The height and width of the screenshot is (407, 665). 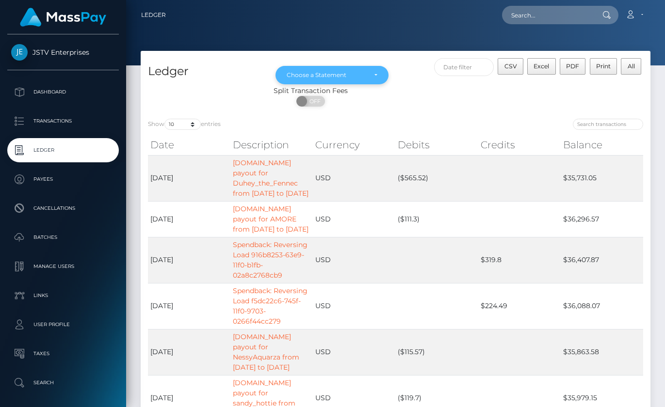 What do you see at coordinates (63, 354) in the screenshot?
I see `a: Taxes` at bounding box center [63, 354].